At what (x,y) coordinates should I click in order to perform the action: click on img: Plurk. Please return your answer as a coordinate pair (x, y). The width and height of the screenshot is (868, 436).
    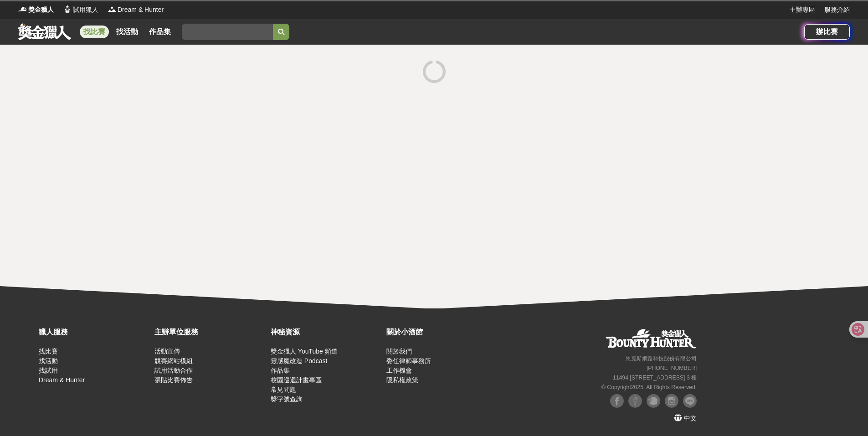
    Looking at the image, I should click on (654, 401).